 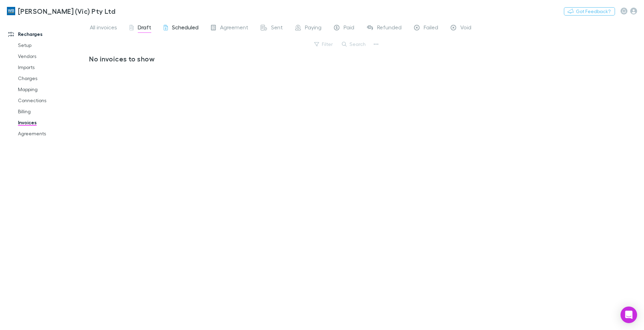 I want to click on a: Mapping, so click(x=52, y=90).